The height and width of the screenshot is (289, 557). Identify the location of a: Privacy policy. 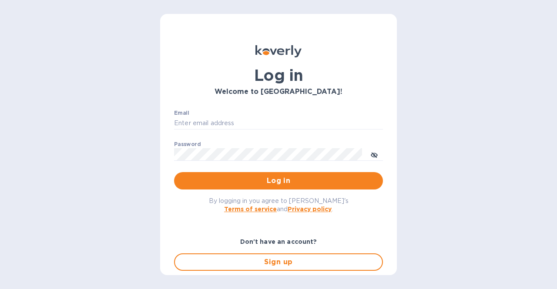
(309, 209).